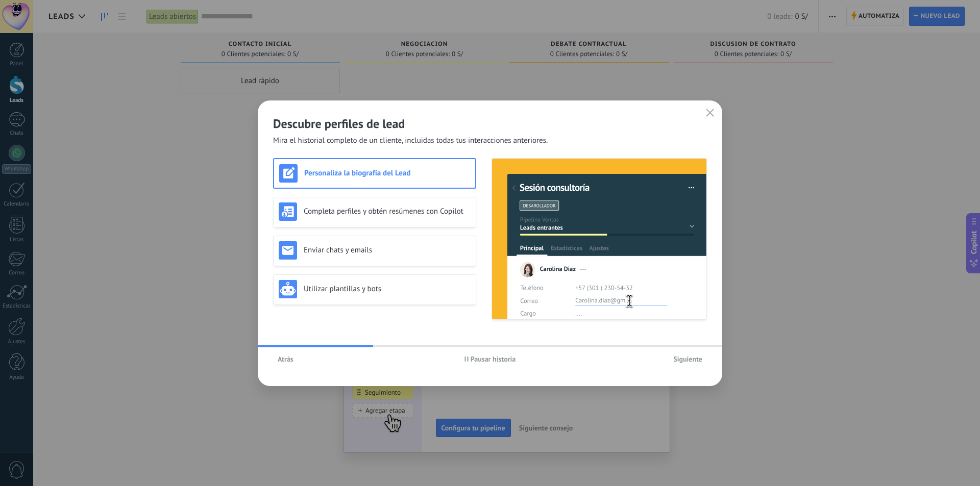 This screenshot has height=486, width=980. Describe the element at coordinates (386, 289) in the screenshot. I see `h3: Utilizar plantillas y bots` at that location.